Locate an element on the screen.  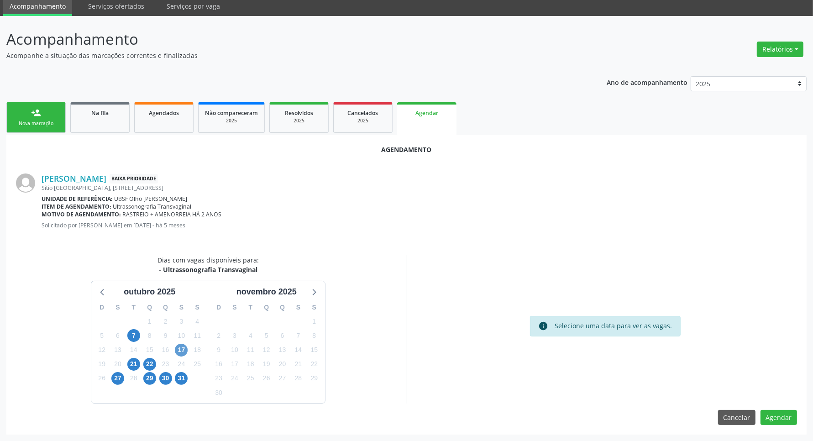
div: - Ultrassonografia Transvaginal is located at coordinates (208, 269).